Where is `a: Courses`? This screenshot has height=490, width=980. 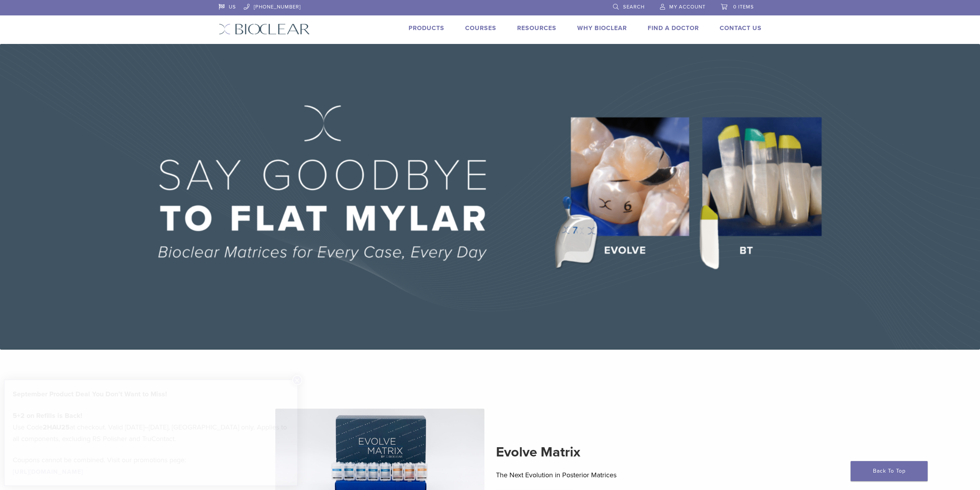 a: Courses is located at coordinates (480, 28).